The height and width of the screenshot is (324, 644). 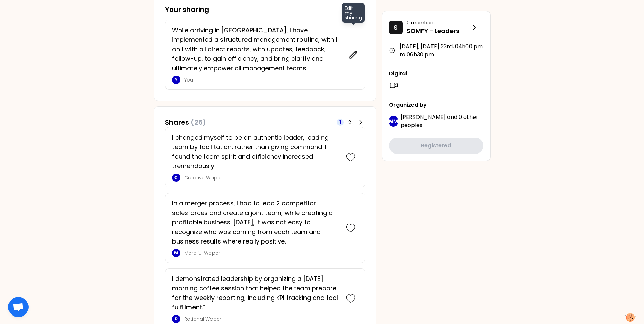 What do you see at coordinates (436, 146) in the screenshot?
I see `button: Registered` at bounding box center [436, 146].